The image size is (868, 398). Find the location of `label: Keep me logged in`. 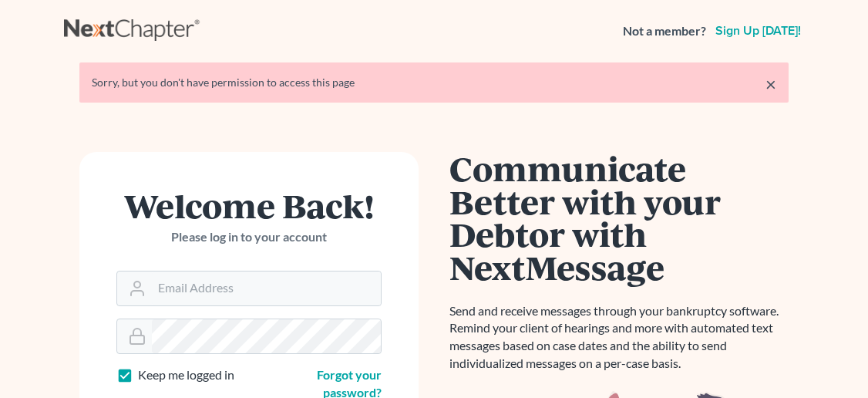

label: Keep me logged in is located at coordinates (186, 375).